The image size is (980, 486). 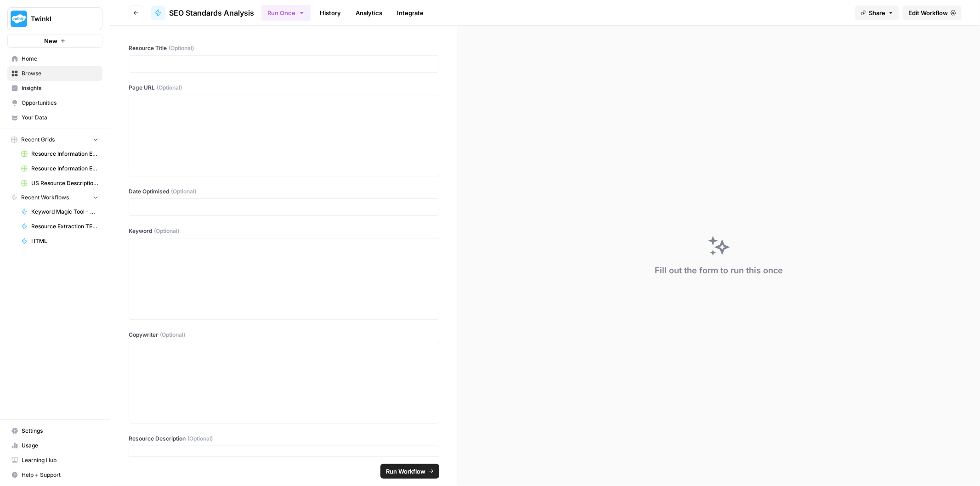 What do you see at coordinates (60, 118) in the screenshot?
I see `span: Your Data` at bounding box center [60, 118].